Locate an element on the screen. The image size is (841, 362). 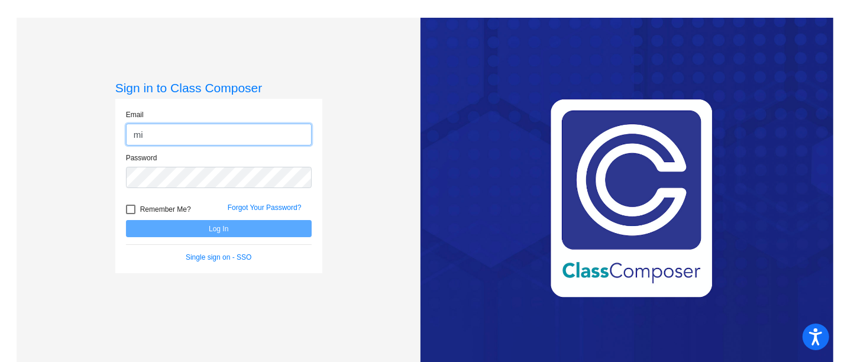
a: Forgot Your Password? is located at coordinates (264, 208).